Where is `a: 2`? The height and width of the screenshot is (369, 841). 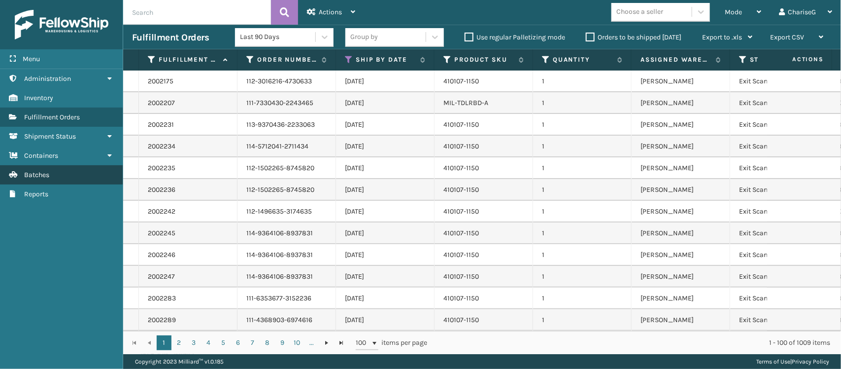 a: 2 is located at coordinates (179, 342).